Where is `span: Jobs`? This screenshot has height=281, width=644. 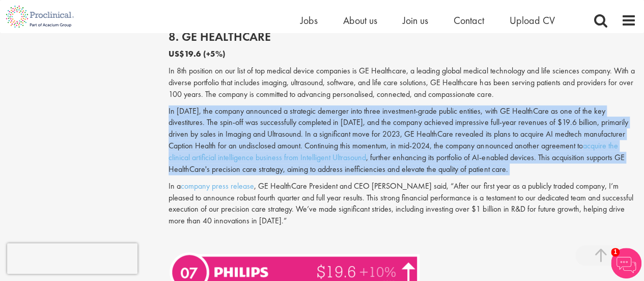 span: Jobs is located at coordinates (309, 20).